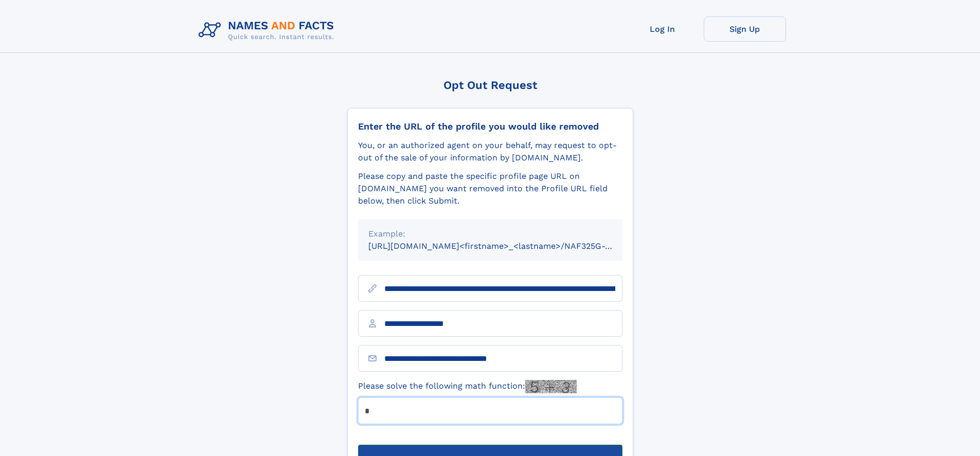 The height and width of the screenshot is (456, 980). Describe the element at coordinates (662, 29) in the screenshot. I see `a: Log In` at that location.